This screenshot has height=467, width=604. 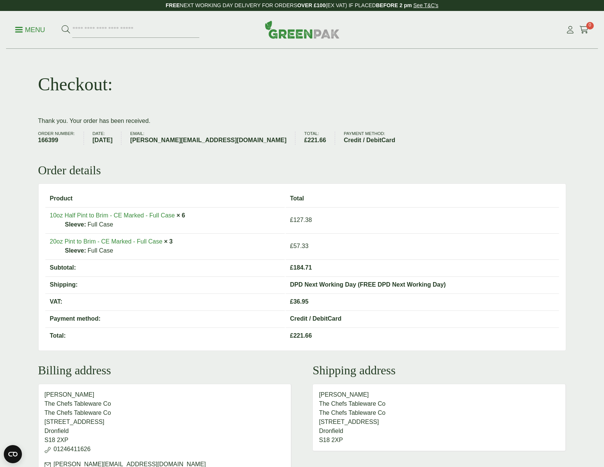 What do you see at coordinates (13, 455) in the screenshot?
I see `button: Open CMP widget` at bounding box center [13, 455].